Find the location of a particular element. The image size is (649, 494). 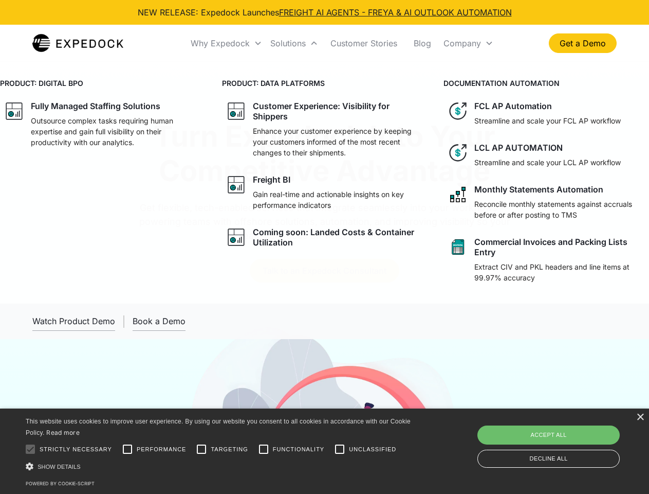

span: Strictly necessary is located at coordinates (76, 449).